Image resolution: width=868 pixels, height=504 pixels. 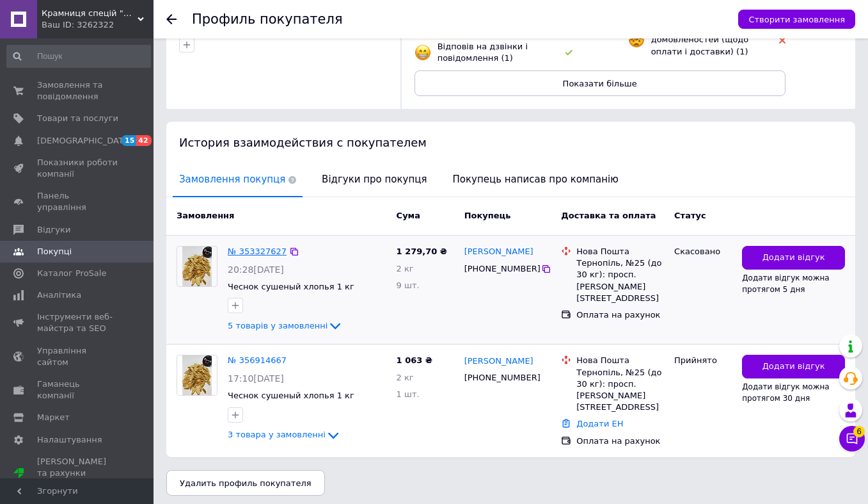 What do you see at coordinates (277, 434) in the screenshot?
I see `span: 3 товара у замовленні` at bounding box center [277, 434].